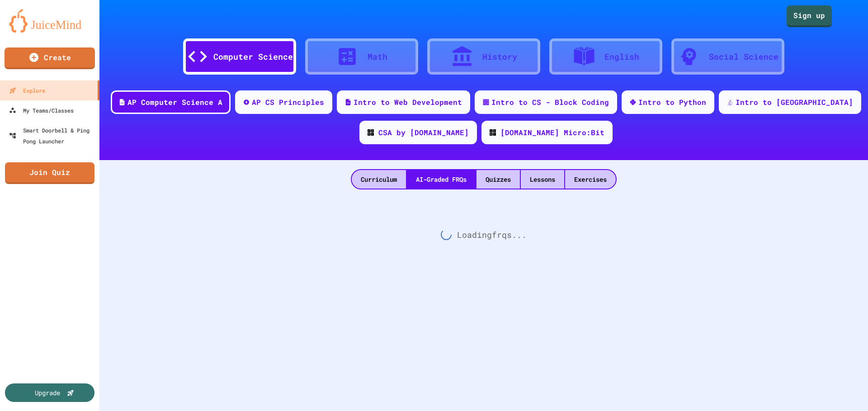  What do you see at coordinates (253, 56) in the screenshot?
I see `div: Computer Science` at bounding box center [253, 56].